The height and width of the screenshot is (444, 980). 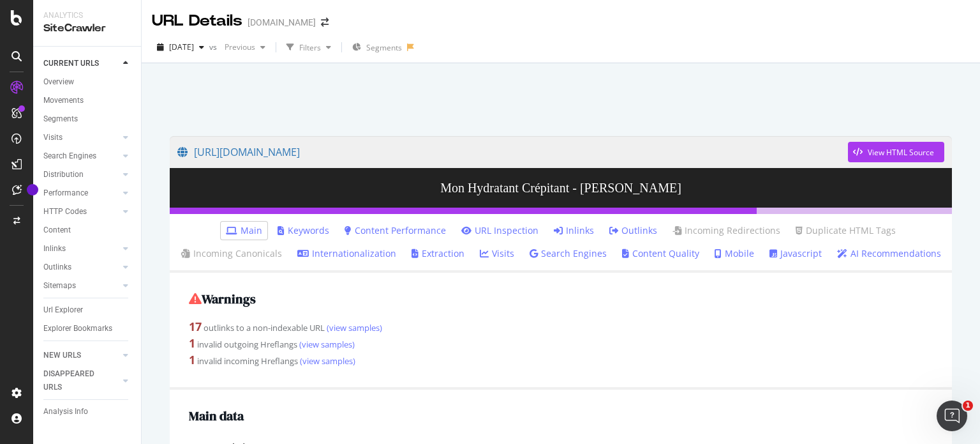 I want to click on a: CURRENT URLS, so click(x=81, y=64).